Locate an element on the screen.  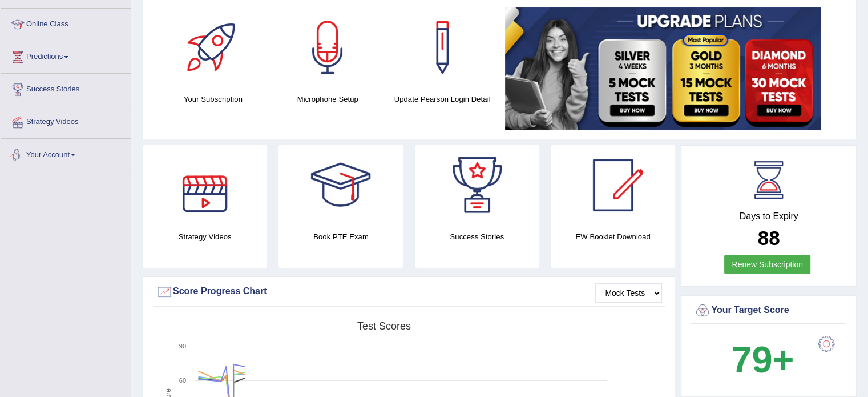
h4: Update Pearson Login Detail is located at coordinates (442, 99).